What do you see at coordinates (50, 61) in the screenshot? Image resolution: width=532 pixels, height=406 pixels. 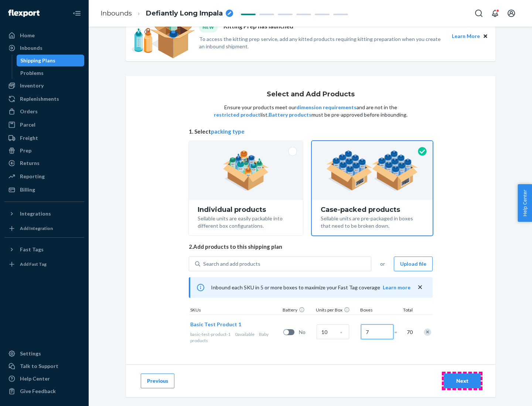 I see `a: Shipping Plans` at bounding box center [50, 61].